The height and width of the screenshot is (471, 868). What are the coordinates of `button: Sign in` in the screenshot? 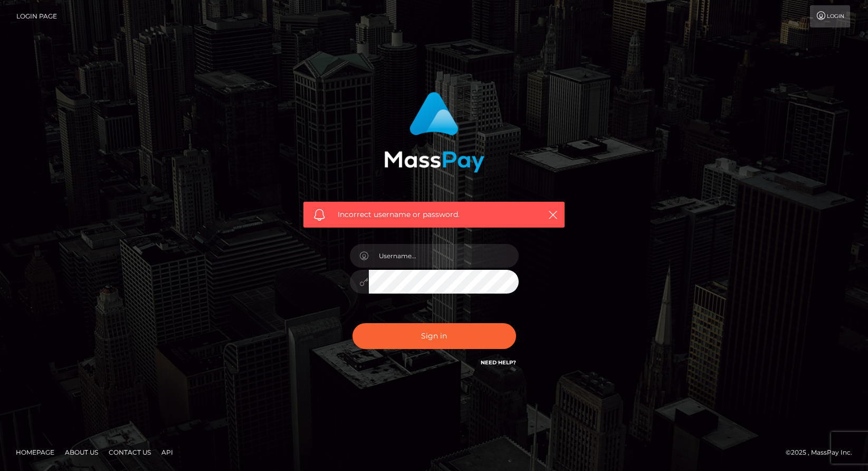 It's located at (435, 336).